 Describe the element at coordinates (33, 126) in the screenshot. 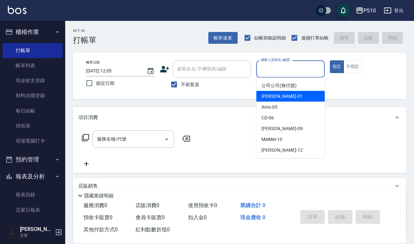

I see `a: 排班表` at that location.